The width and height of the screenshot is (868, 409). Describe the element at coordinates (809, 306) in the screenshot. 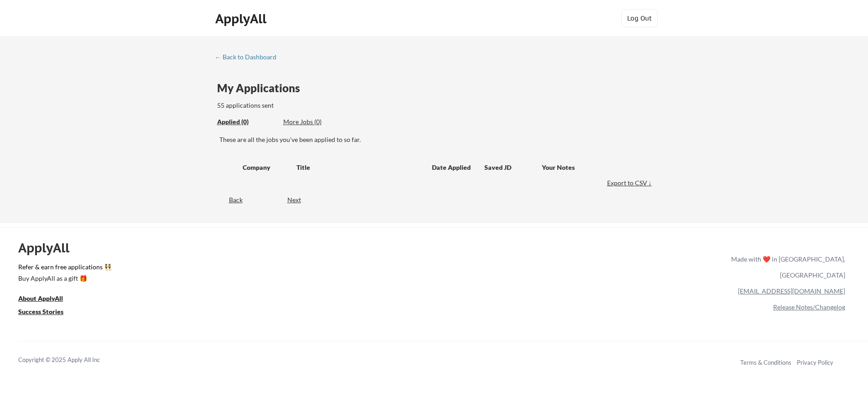

I see `a: Release Notes/Changelog` at that location.